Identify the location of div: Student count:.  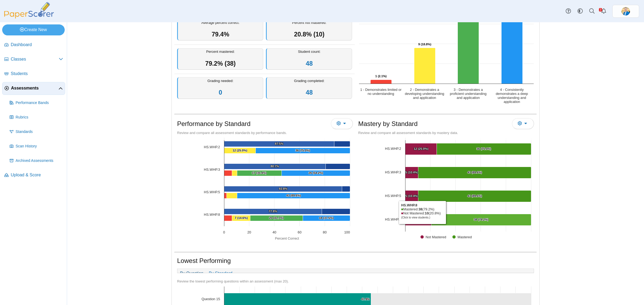
(309, 59).